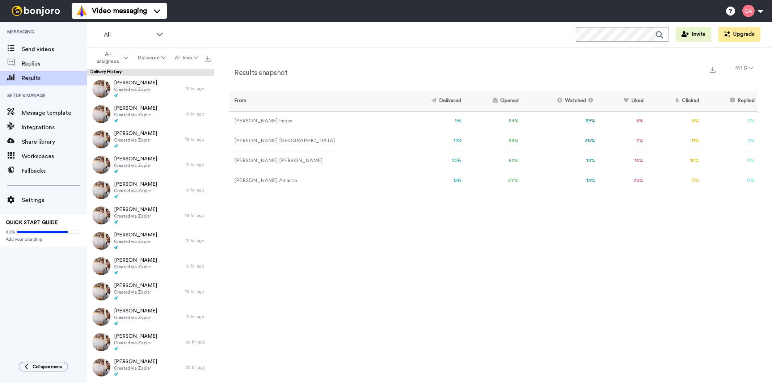  I want to click on img: vm-color.svg, so click(82, 11).